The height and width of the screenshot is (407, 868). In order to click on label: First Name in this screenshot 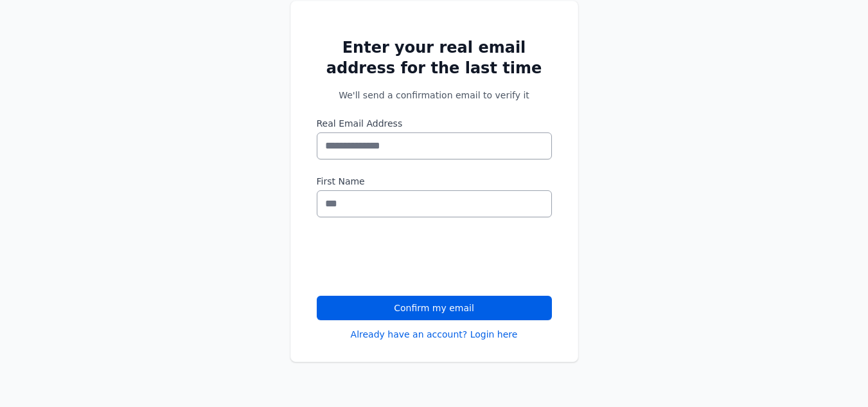, I will do `click(434, 181)`.